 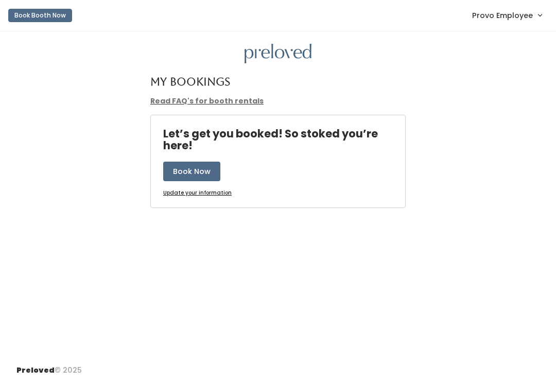 What do you see at coordinates (197, 193) in the screenshot?
I see `u: Update your information` at bounding box center [197, 193].